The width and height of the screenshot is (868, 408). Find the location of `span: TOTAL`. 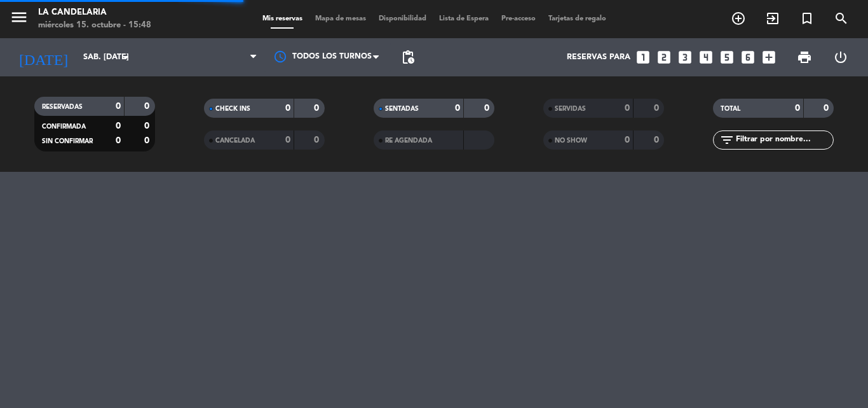

span: TOTAL is located at coordinates (730, 109).